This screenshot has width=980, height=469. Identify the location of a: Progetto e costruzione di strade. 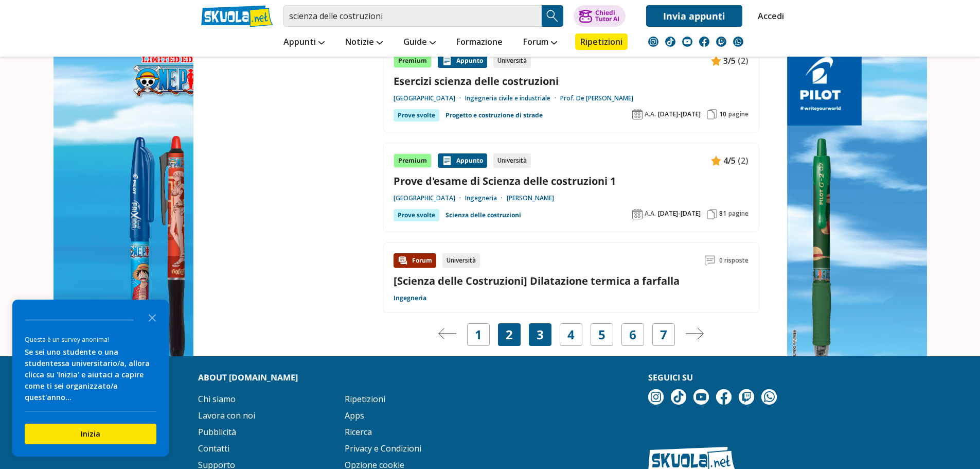
(494, 116).